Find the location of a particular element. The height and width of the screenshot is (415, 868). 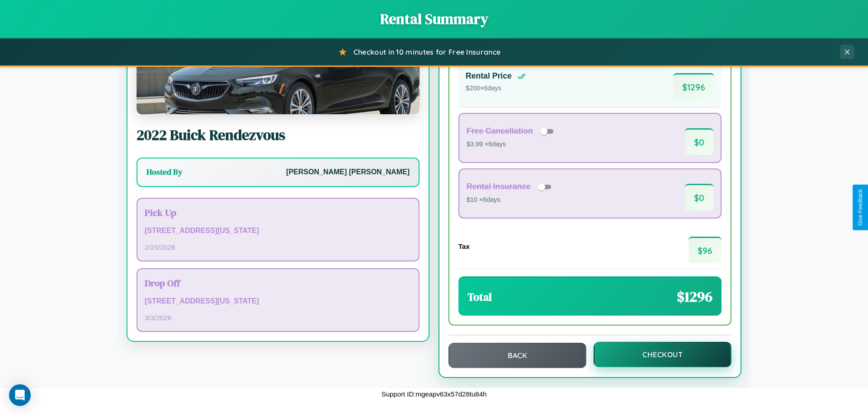

h3: Total is located at coordinates (480, 297).